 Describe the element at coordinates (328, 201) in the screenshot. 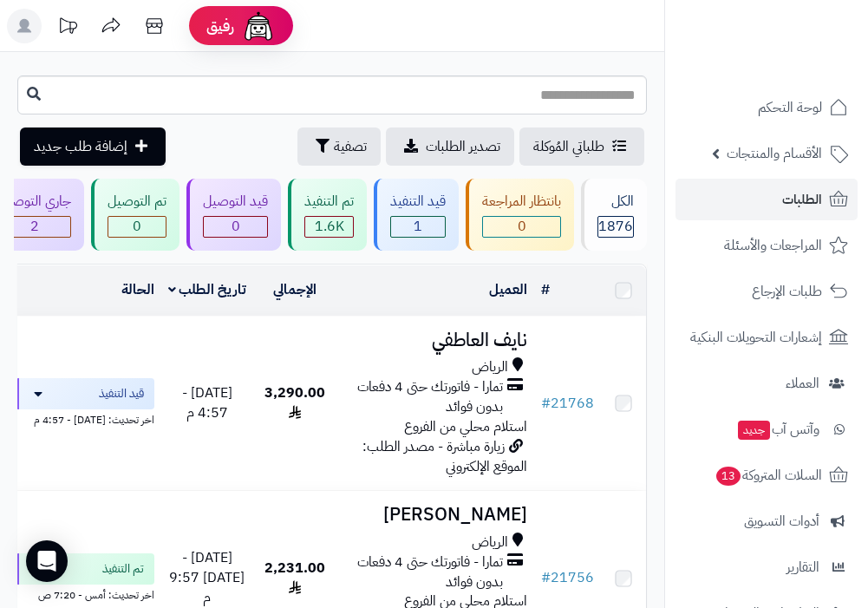

I see `div: تم التنفيذ` at that location.